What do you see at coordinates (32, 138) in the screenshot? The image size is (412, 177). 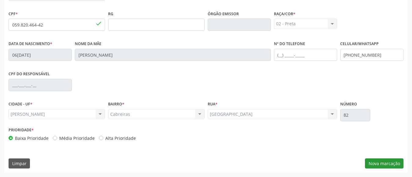 I see `label: Baixa Prioridade` at bounding box center [32, 138].